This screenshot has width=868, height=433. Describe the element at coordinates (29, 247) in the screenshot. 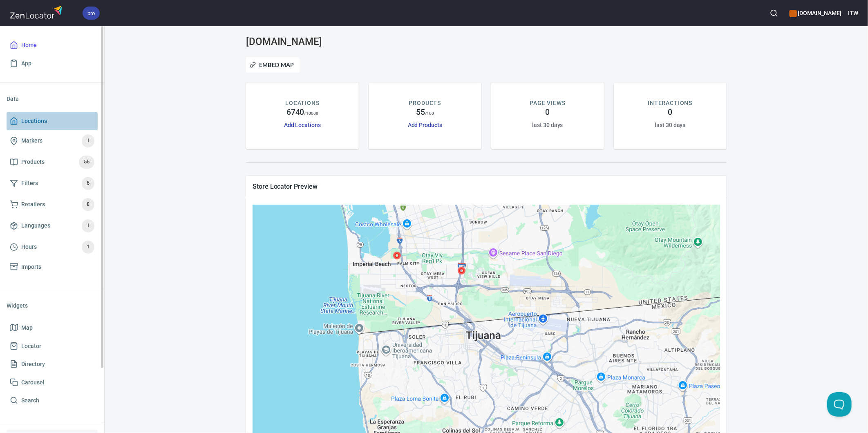

I see `span: Hours` at that location.